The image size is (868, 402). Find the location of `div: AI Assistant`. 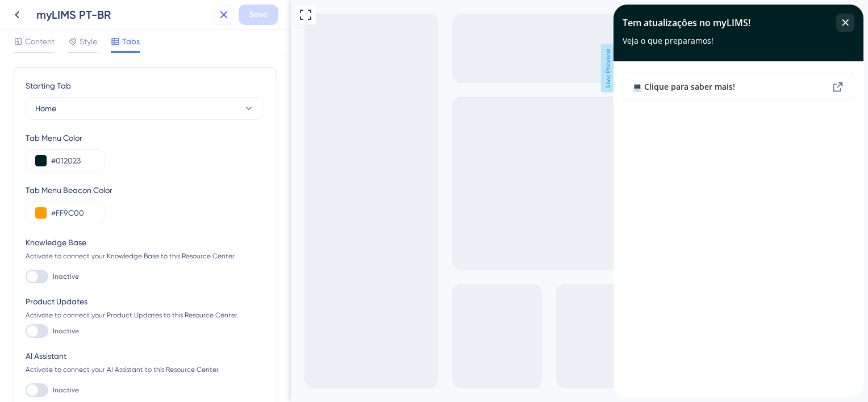

div: AI Assistant is located at coordinates (145, 356).